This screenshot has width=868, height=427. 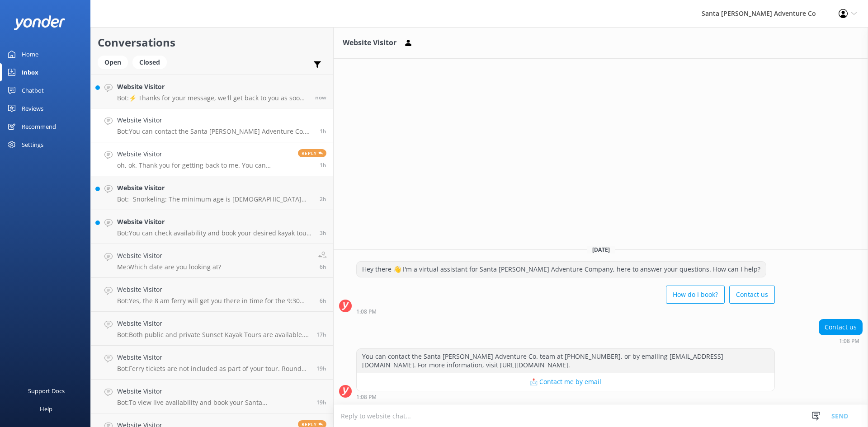 What do you see at coordinates (213, 369) in the screenshot?
I see `p: Bot: Ferry tickets are not included as part of your tour. Round trip day tickets to Scorpion [GEO...` at bounding box center [213, 369].